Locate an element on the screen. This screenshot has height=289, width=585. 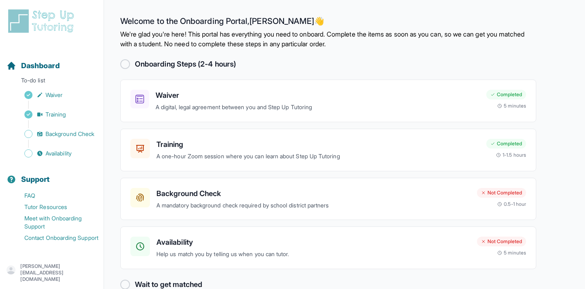
a: Availability is located at coordinates (55, 154).